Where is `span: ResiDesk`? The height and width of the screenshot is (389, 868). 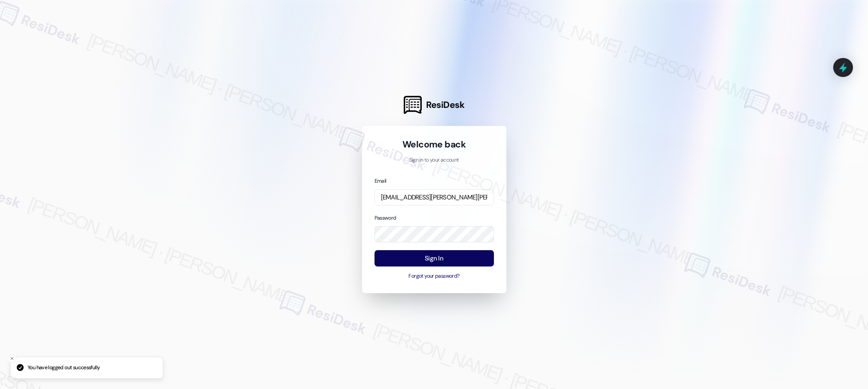
span: ResiDesk is located at coordinates (445, 105).